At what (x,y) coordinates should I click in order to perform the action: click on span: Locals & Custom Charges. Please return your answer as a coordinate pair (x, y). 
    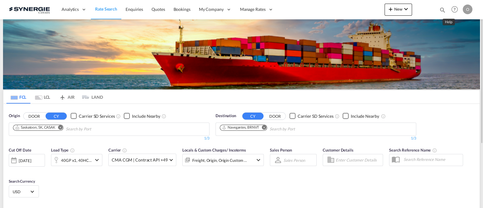
    Looking at the image, I should click on (214, 150).